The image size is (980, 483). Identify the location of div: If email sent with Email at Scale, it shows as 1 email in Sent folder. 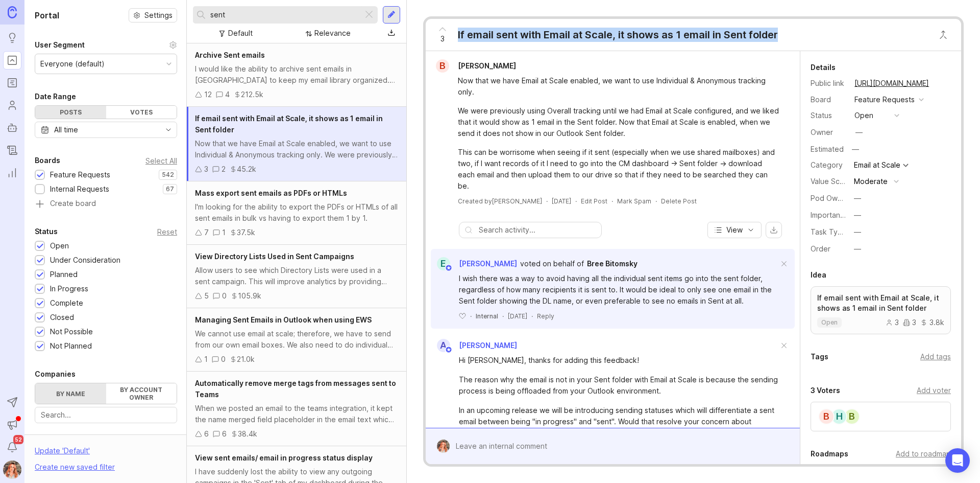
(617, 35).